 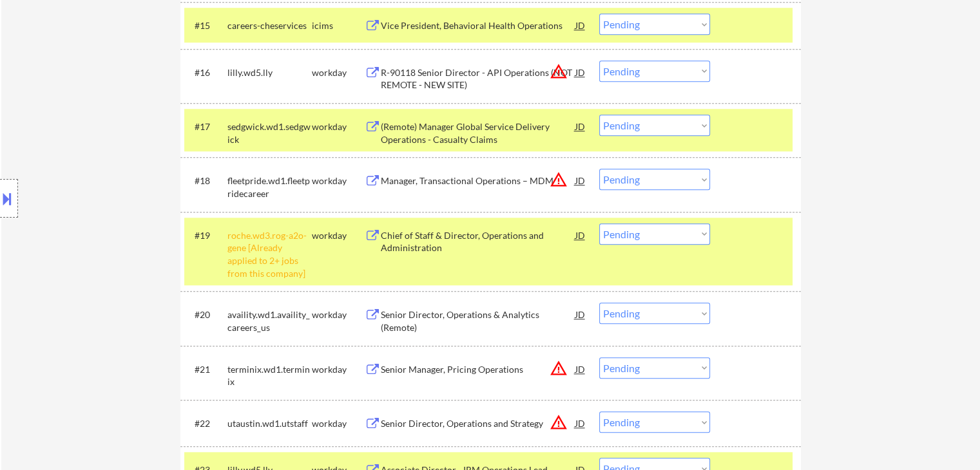 What do you see at coordinates (270, 73) in the screenshot?
I see `div: lilly.wd5.lly` at bounding box center [270, 73].